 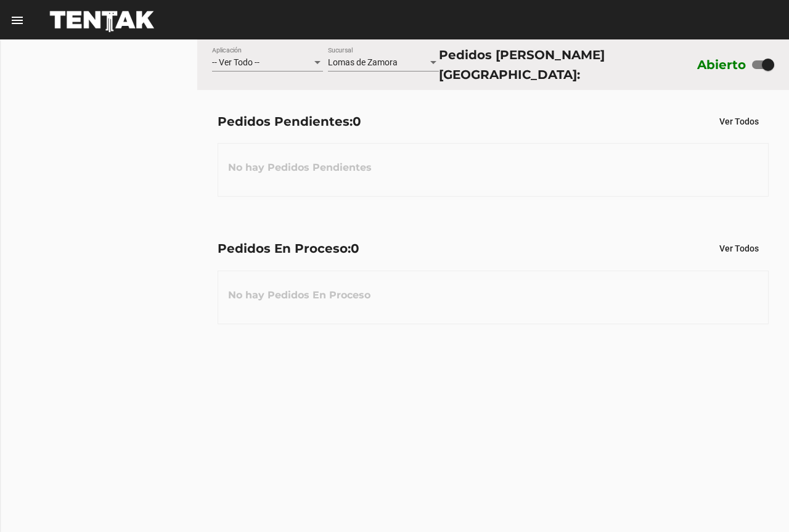 What do you see at coordinates (363, 63) in the screenshot?
I see `span: Lomas de Zamora` at bounding box center [363, 63].